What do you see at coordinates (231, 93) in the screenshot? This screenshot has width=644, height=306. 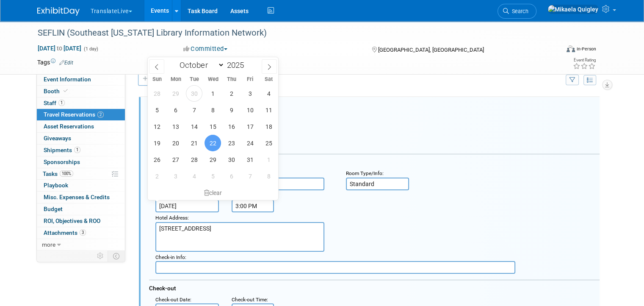 I see `span: October 2, 2025` at bounding box center [231, 93].